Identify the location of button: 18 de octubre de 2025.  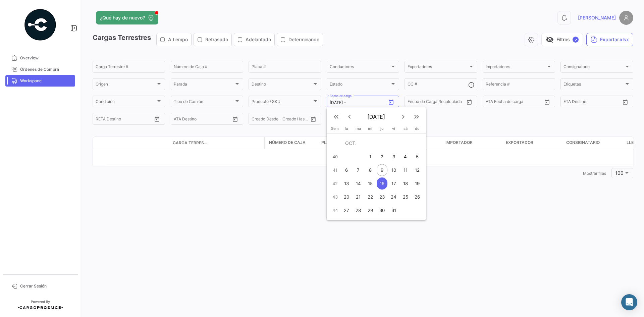
(405, 183).